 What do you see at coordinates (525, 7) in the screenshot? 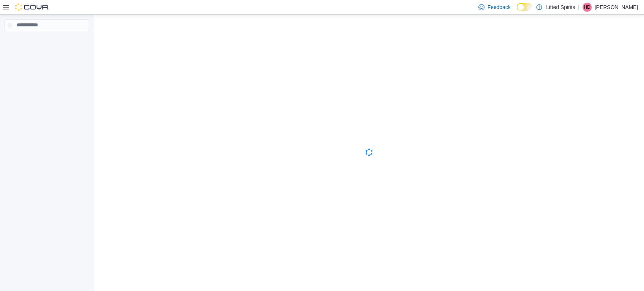
I see `input: Dark Mode` at bounding box center [525, 7].